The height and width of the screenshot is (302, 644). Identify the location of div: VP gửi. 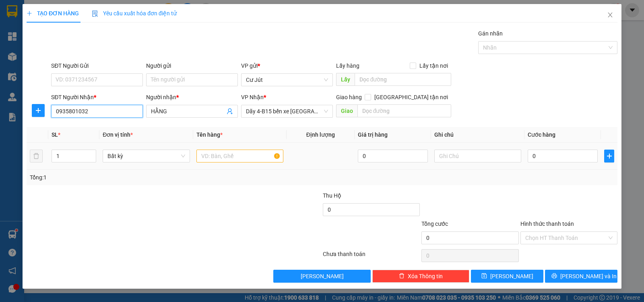
(287, 66).